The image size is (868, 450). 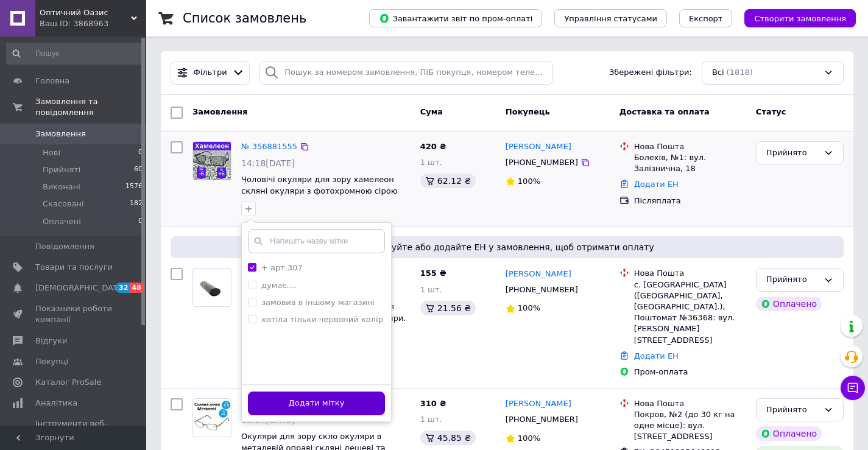 I want to click on span: 32, so click(x=122, y=287).